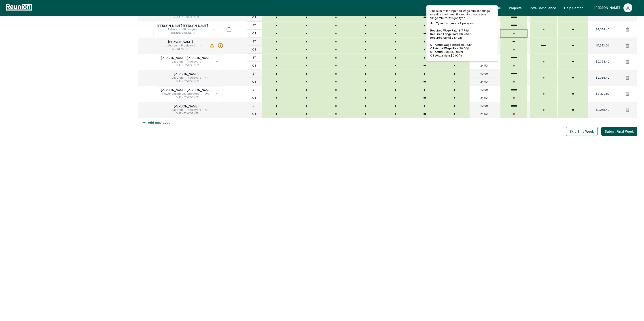 This screenshot has height=321, width=644. What do you see at coordinates (581, 131) in the screenshot?
I see `button: Skip This Week` at bounding box center [581, 131].